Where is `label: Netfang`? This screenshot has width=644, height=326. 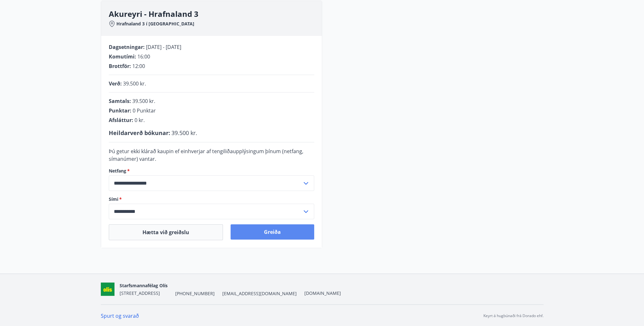
label: Netfang is located at coordinates (211, 171).